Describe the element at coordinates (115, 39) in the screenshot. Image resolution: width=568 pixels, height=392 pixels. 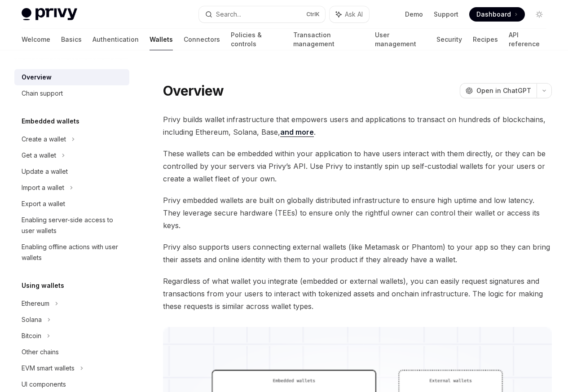
I see `a: Authentication` at that location.